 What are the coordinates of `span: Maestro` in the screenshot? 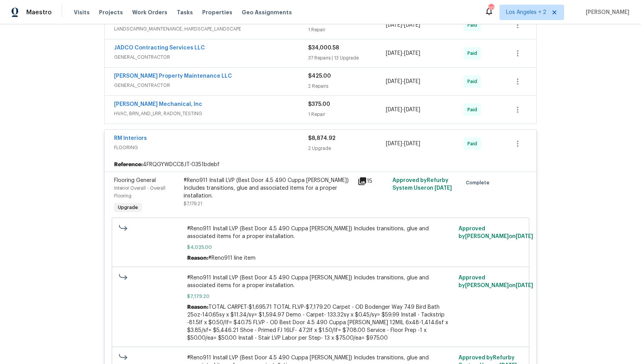 It's located at (39, 12).